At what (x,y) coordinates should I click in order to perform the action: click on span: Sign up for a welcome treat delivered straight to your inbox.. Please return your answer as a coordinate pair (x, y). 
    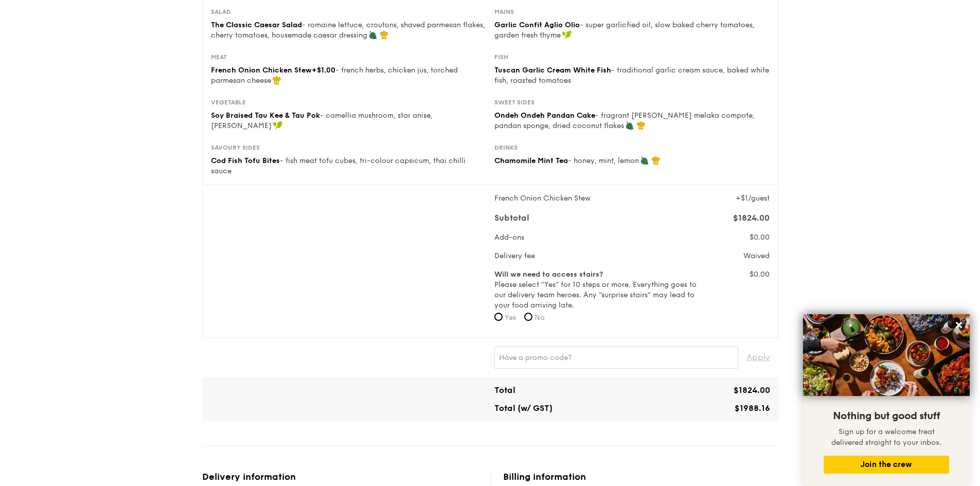
    Looking at the image, I should click on (886, 437).